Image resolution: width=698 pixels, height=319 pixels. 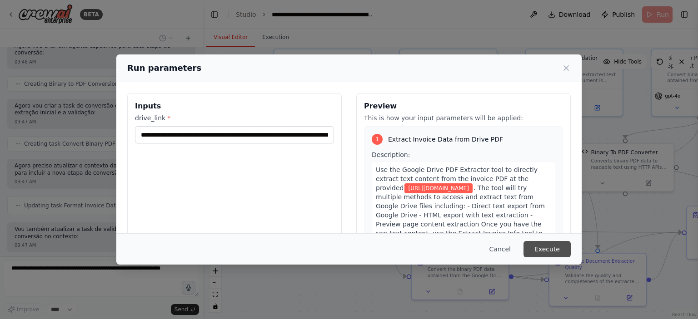 What do you see at coordinates (391, 155) in the screenshot?
I see `span: Description:` at bounding box center [391, 155].